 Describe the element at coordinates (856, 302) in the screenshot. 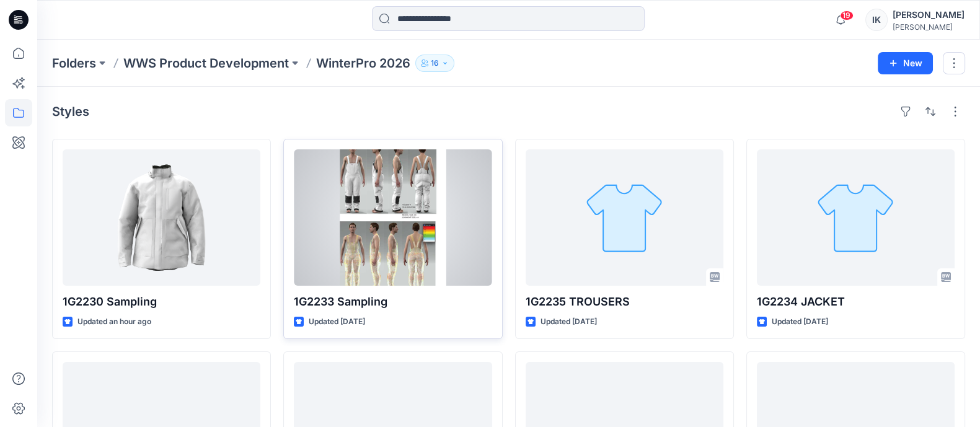

I see `p: 1G2234 JACKET` at that location.